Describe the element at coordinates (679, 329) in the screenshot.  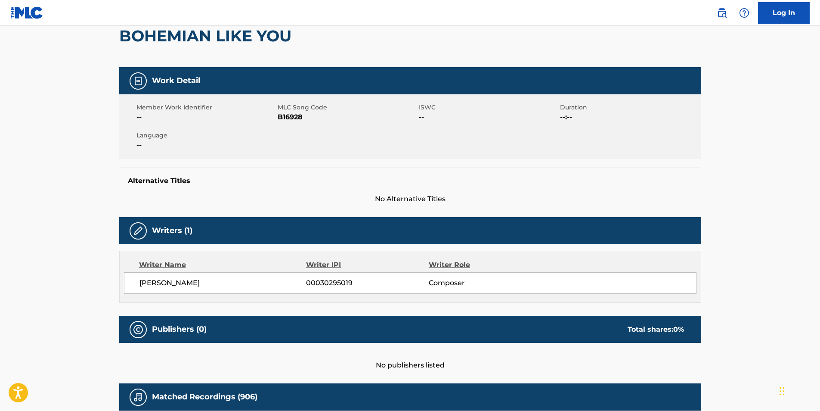
I see `span: 0 %` at that location.